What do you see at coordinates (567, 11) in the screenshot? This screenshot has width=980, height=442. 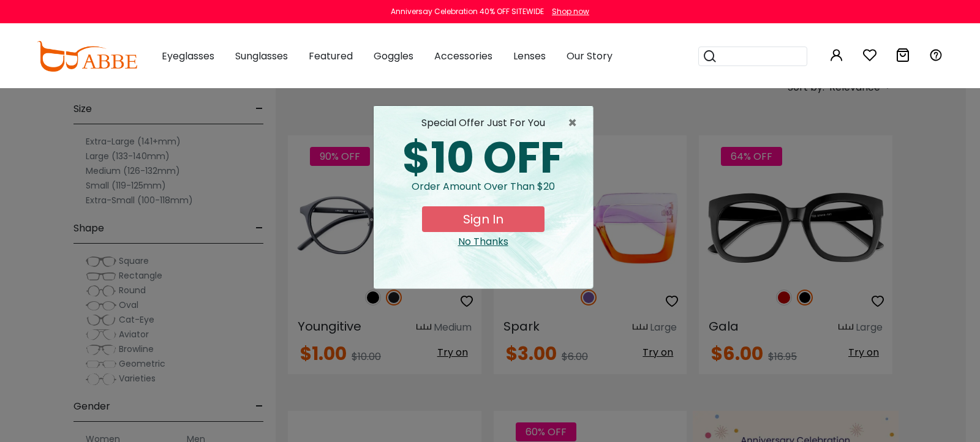 I see `a: Shop now` at bounding box center [567, 11].